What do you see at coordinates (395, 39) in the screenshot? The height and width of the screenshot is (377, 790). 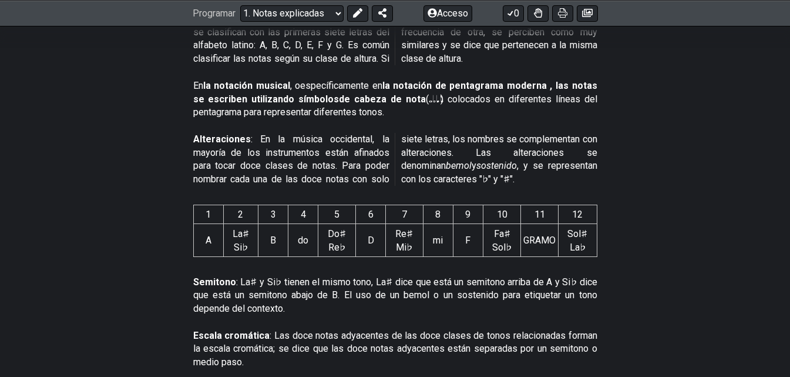 I see `font: : En inglés, las clases de altura se clasifican con las primeras siete letras del alfabeto latino...` at bounding box center [395, 39].